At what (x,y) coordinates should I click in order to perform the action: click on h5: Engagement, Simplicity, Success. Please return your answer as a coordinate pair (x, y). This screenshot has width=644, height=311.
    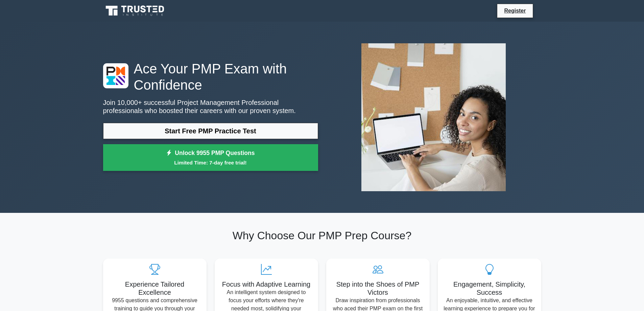
    Looking at the image, I should click on (489, 288).